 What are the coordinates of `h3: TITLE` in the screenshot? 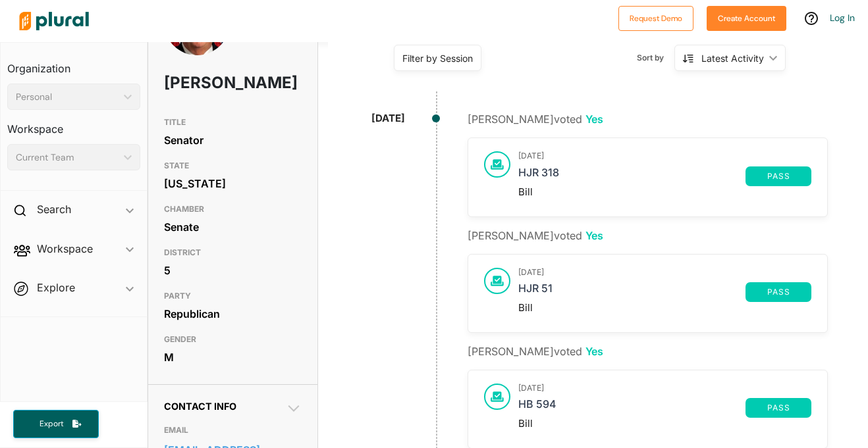 It's located at (232, 122).